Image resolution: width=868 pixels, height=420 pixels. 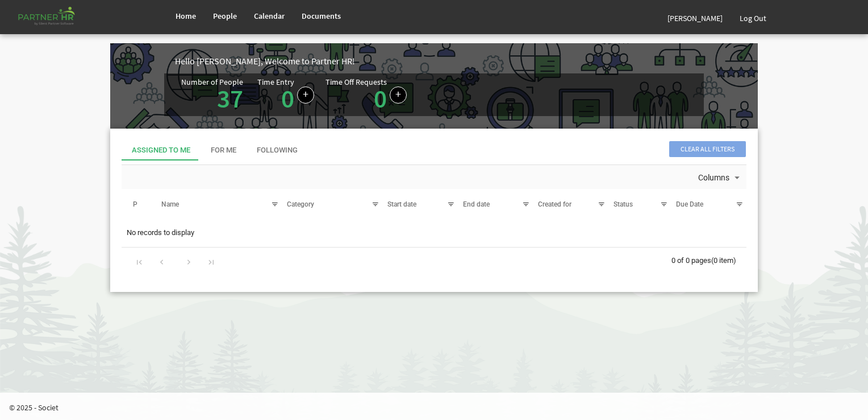 I want to click on a: Log hours, so click(x=305, y=95).